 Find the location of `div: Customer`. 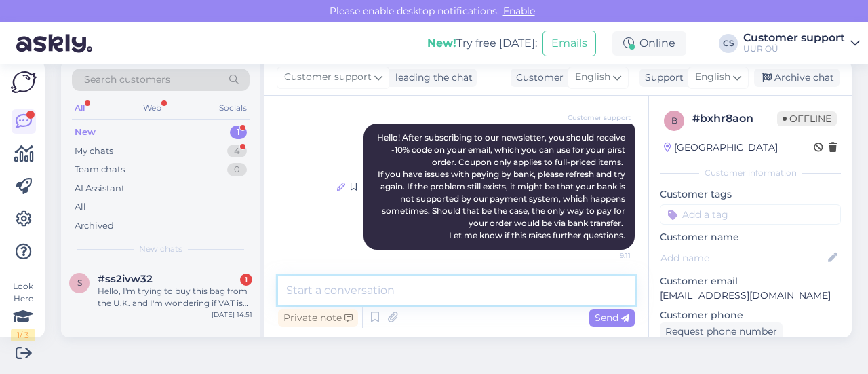

div: Customer is located at coordinates (537, 78).